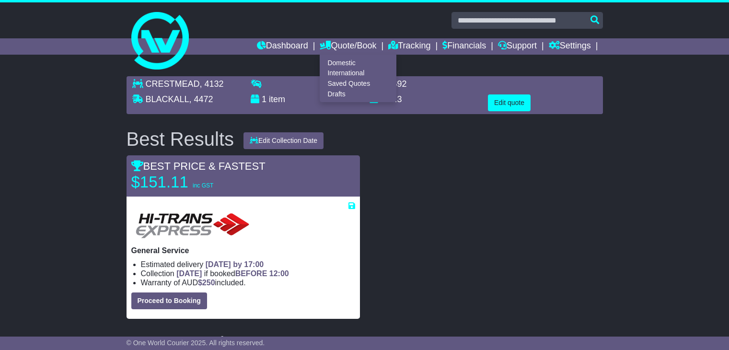  Describe the element at coordinates (248, 264) in the screenshot. I see `li: Estimated delivery` at that location.